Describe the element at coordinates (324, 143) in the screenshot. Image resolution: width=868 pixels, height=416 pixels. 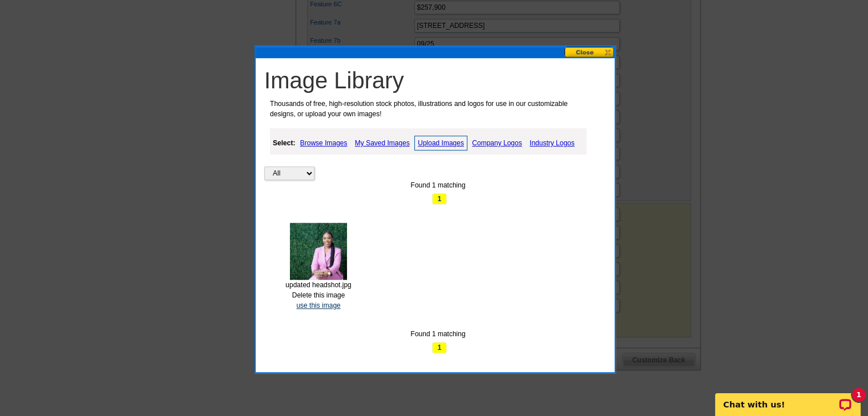
I see `a: Browse Images` at that location.